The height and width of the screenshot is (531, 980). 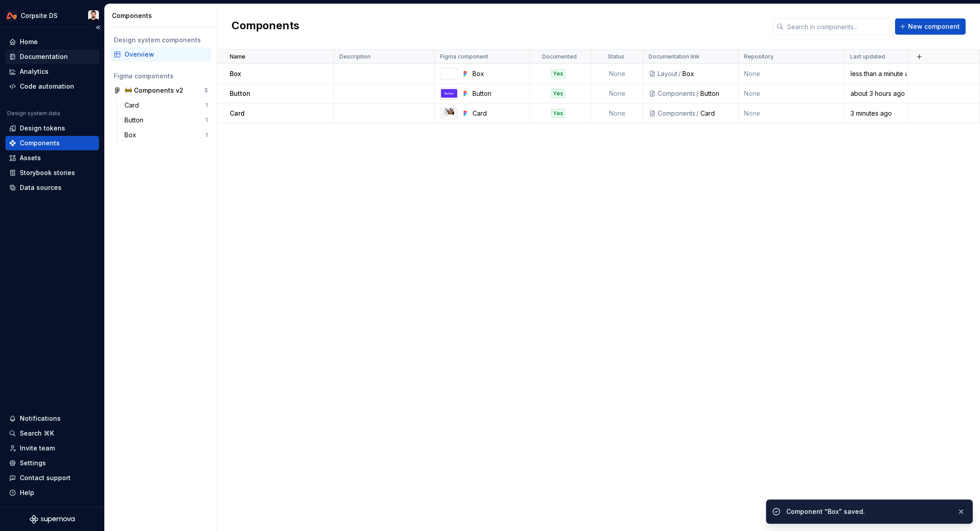 I want to click on div: Contact support, so click(x=45, y=478).